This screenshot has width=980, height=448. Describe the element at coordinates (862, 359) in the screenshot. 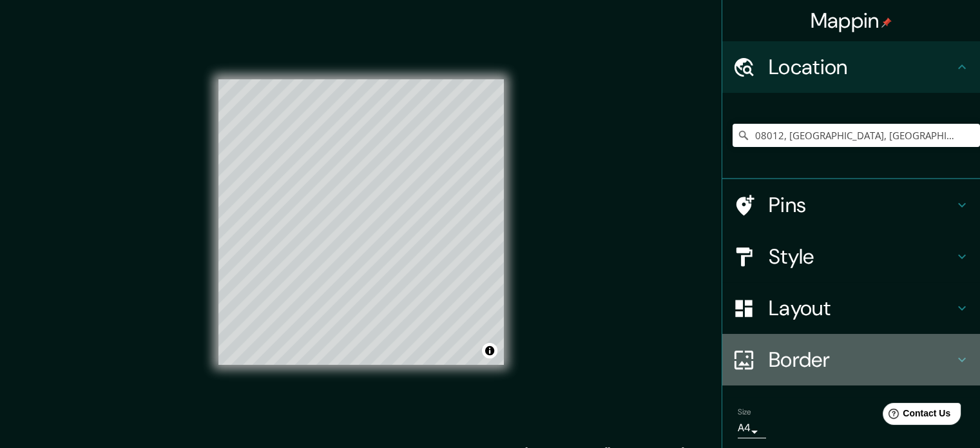

I see `h4: Border` at that location.